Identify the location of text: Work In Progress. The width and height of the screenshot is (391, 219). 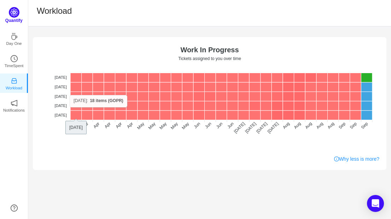
(209, 50).